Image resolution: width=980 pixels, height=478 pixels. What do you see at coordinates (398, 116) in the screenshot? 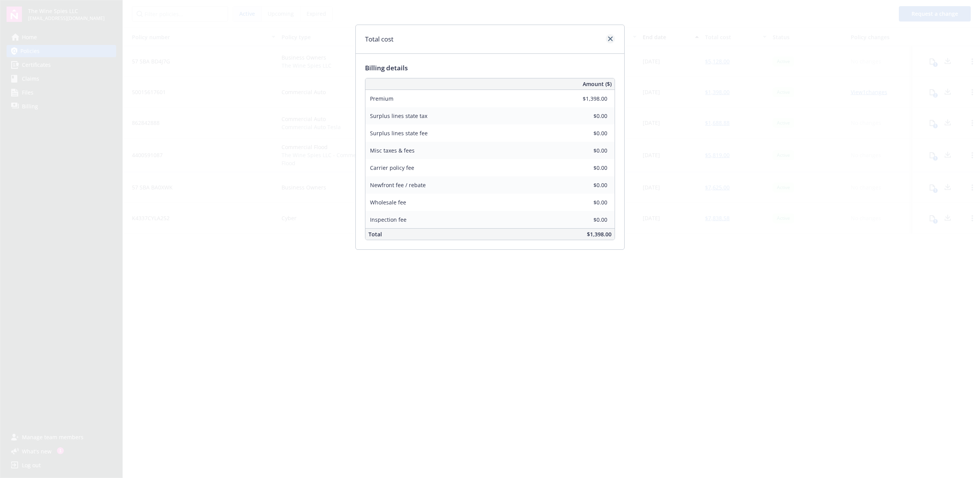
I see `span: Surplus lines state tax` at bounding box center [398, 116].